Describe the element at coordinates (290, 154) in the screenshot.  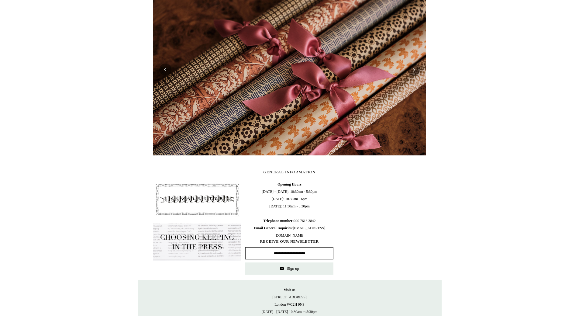
I see `button: Page 2` at that location.